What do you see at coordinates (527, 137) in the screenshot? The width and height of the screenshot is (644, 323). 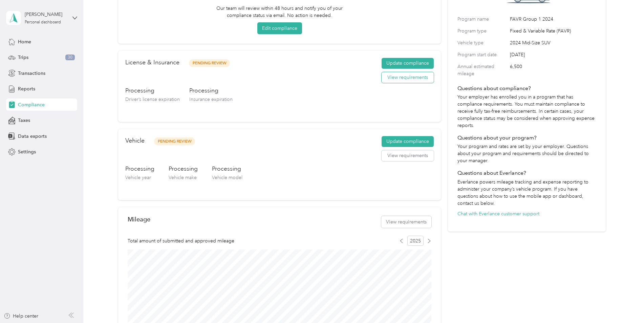 I see `h4: Questions about your program?` at bounding box center [527, 137].